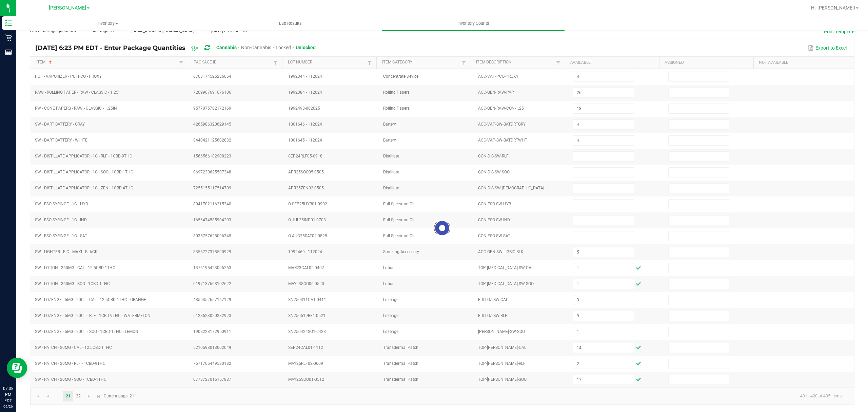 The width and height of the screenshot is (868, 412). Describe the element at coordinates (473, 23) in the screenshot. I see `a: Inventory Counts` at that location.